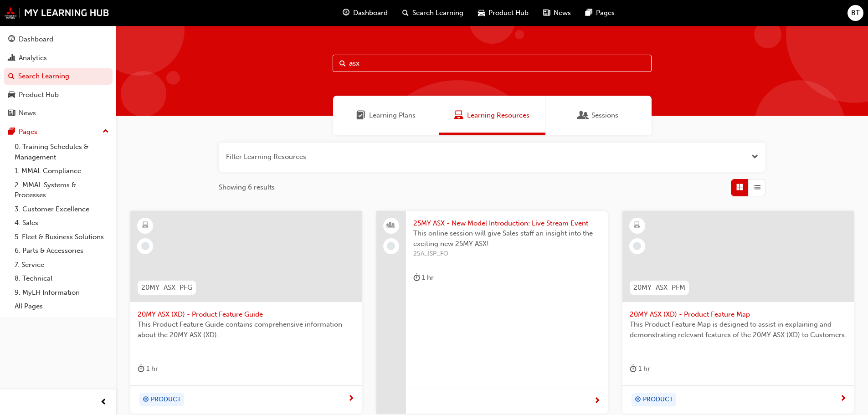  Describe the element at coordinates (438, 13) in the screenshot. I see `span: Search Learning` at that location.